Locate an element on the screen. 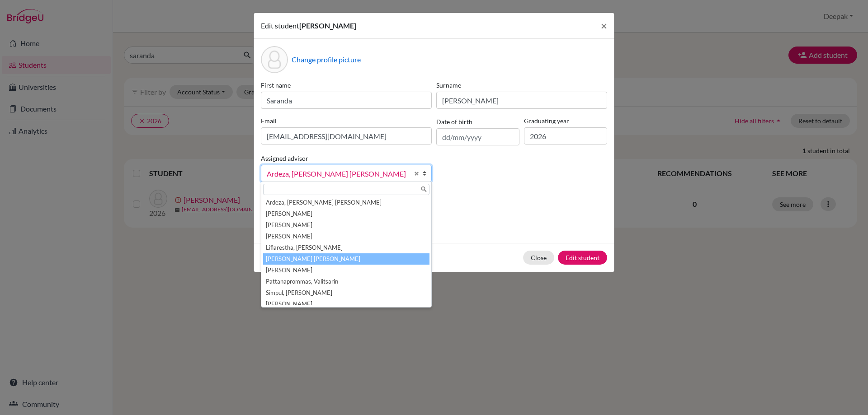 This screenshot has height=415, width=868. label: Email is located at coordinates (346, 121).